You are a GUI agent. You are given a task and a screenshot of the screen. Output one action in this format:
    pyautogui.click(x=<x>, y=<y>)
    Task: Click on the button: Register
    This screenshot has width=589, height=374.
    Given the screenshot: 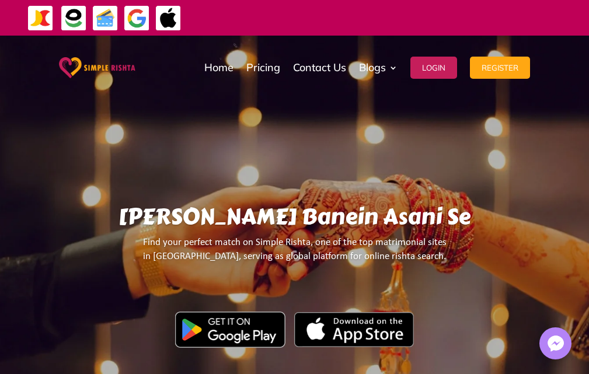 What is the action you would take?
    pyautogui.click(x=500, y=68)
    